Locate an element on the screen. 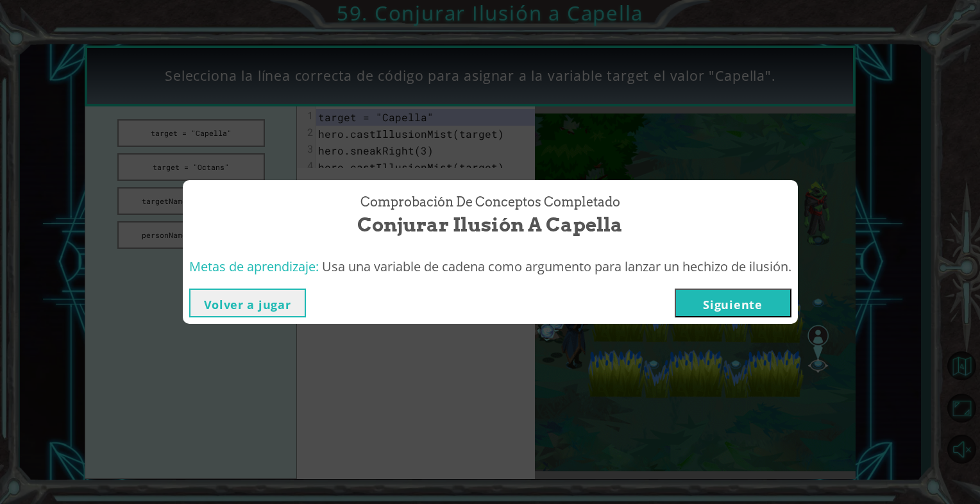  button: Siguiente is located at coordinates (733, 303).